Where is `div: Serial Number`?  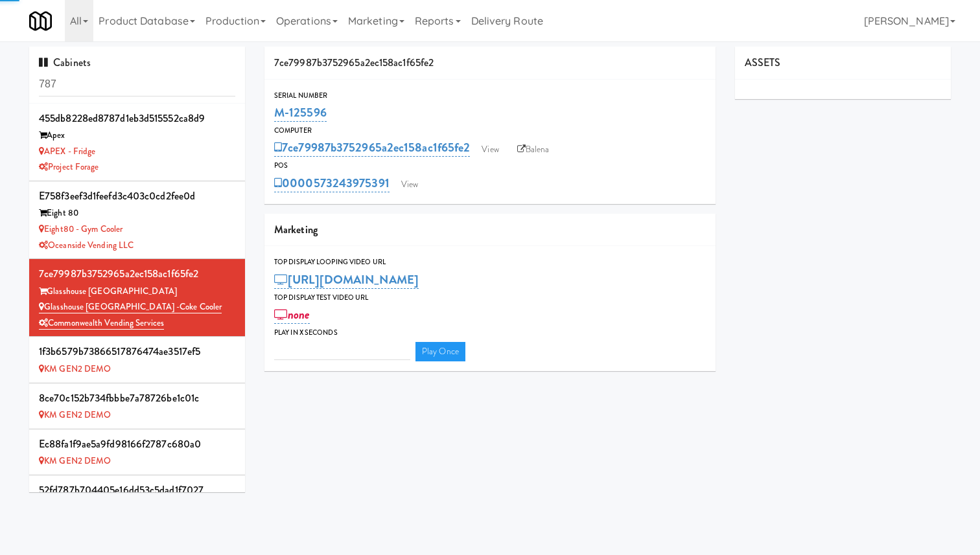
div: Serial Number is located at coordinates (490, 96).